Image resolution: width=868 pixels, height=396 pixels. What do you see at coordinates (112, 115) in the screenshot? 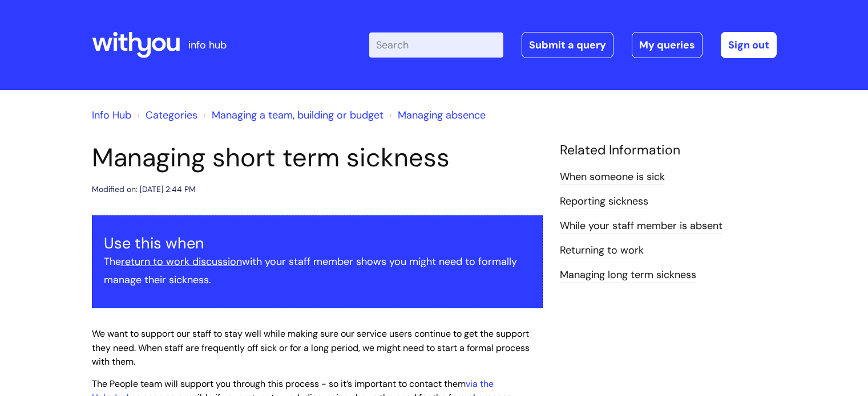
I see `a: Info Hub` at bounding box center [112, 115].